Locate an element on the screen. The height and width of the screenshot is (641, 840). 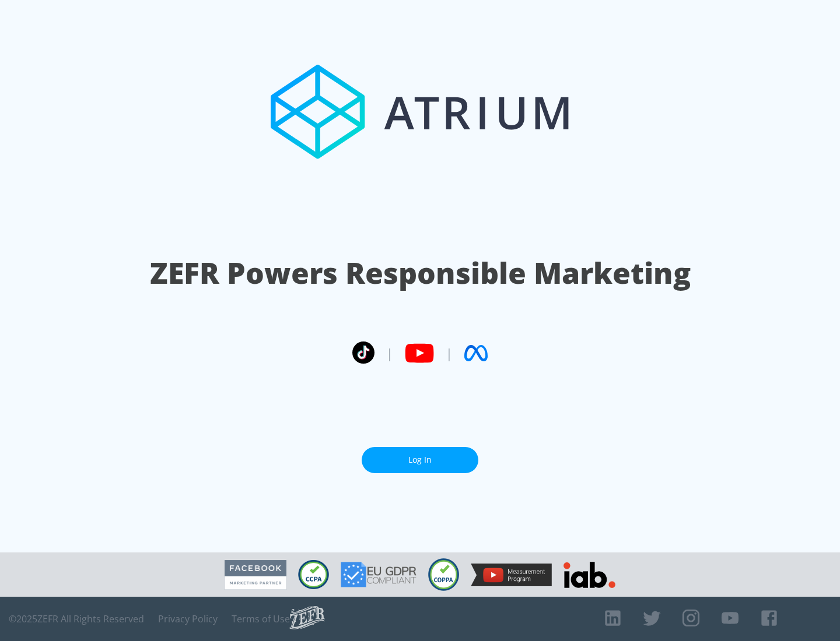
img: COPPA Compliant is located at coordinates (443, 575).